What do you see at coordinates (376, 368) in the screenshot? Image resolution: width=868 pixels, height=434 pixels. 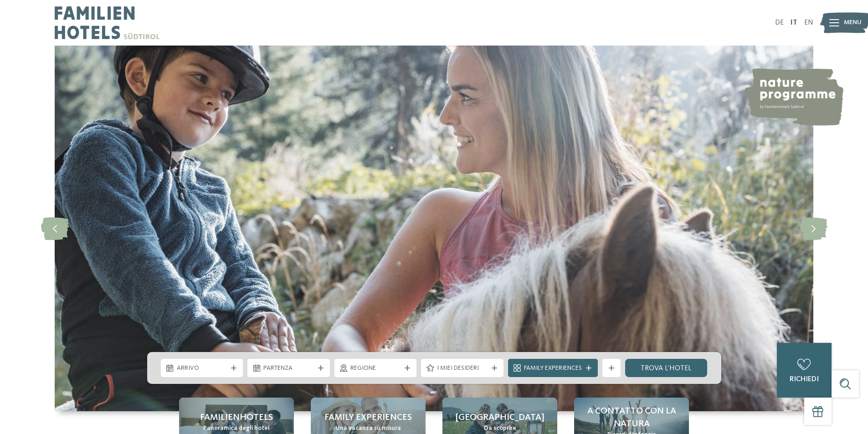 I see `span: Regione` at bounding box center [376, 368].